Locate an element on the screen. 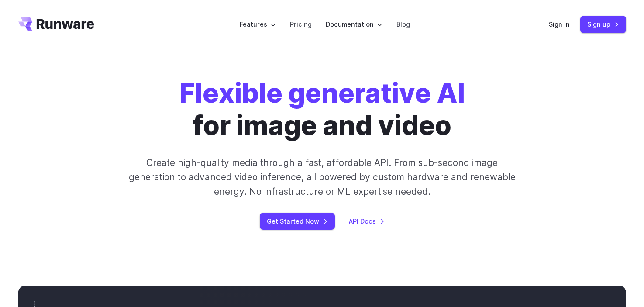 The height and width of the screenshot is (307, 644). a: Sign in is located at coordinates (559, 24).